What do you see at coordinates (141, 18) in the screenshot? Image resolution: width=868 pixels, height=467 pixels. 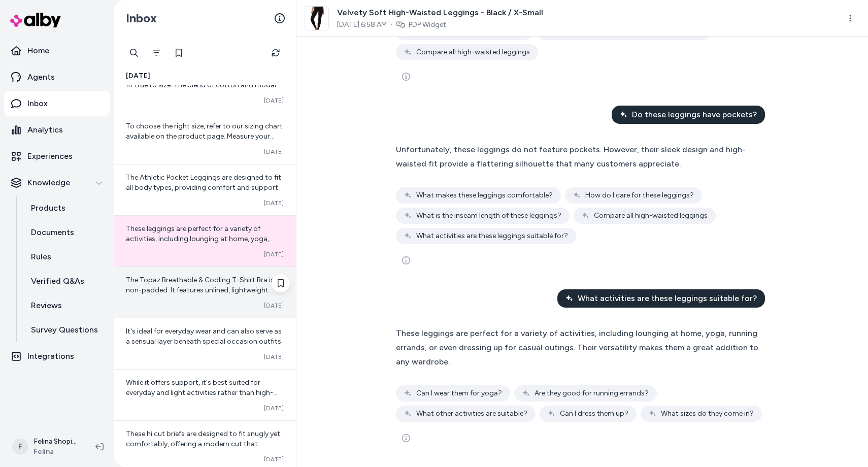 I see `h2: Inbox` at bounding box center [141, 18].